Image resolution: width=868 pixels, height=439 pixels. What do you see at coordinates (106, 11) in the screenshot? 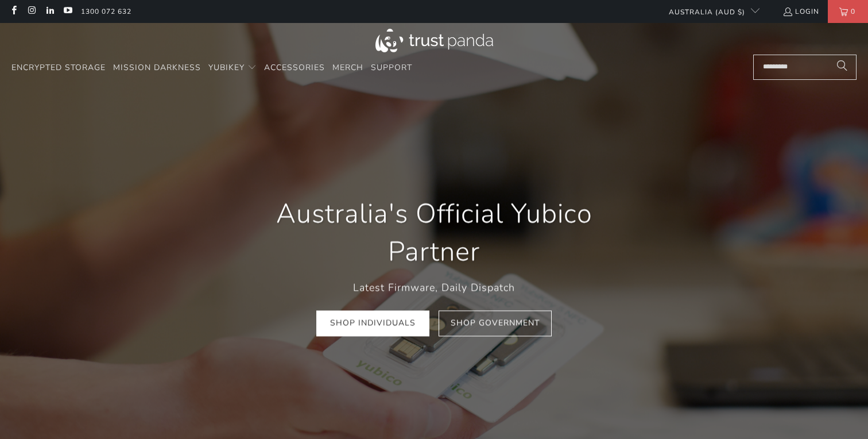
I see `a: 1300 072 632` at bounding box center [106, 11].